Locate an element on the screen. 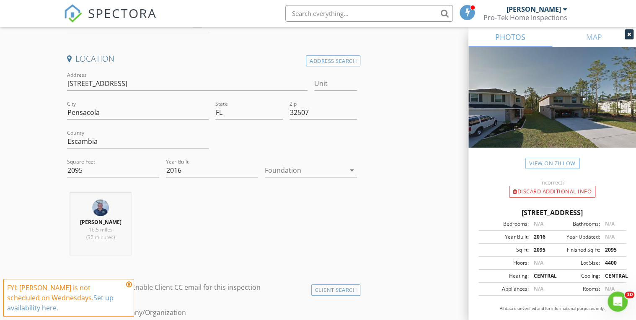  div: Bathrooms: is located at coordinates (576, 224).